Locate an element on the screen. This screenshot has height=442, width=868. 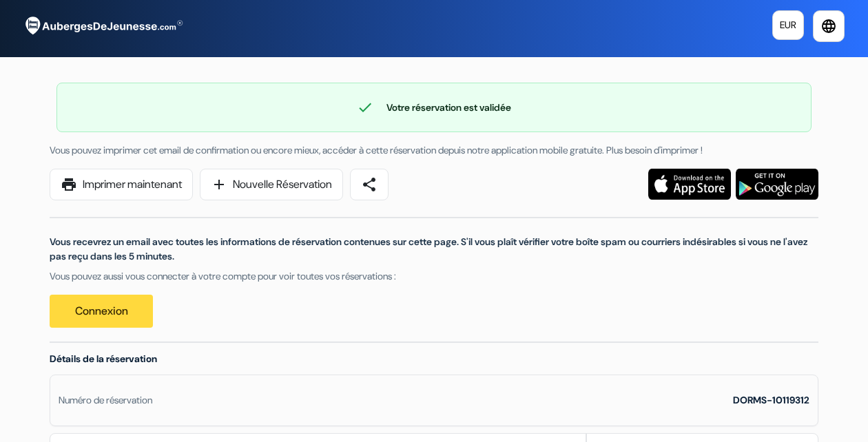
i: language is located at coordinates (829, 26).